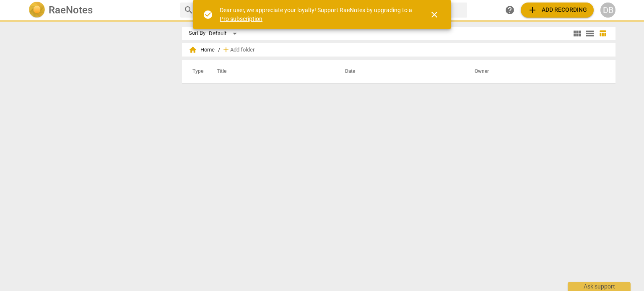 This screenshot has height=291, width=644. What do you see at coordinates (557, 10) in the screenshot?
I see `span: Add recording` at bounding box center [557, 10].